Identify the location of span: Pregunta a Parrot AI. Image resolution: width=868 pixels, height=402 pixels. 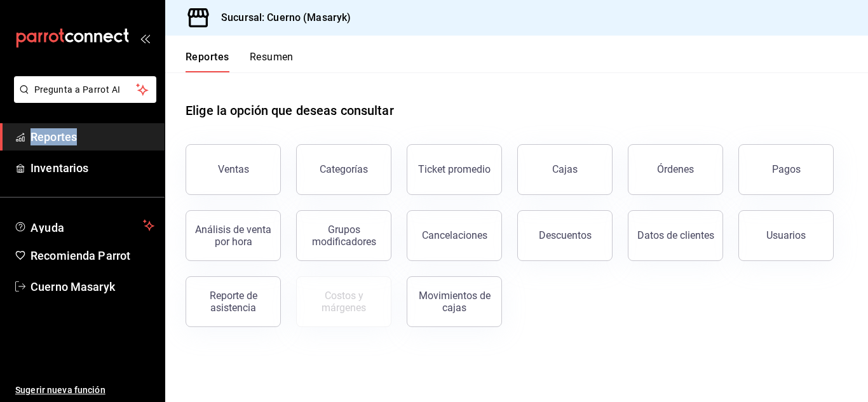
(85, 90).